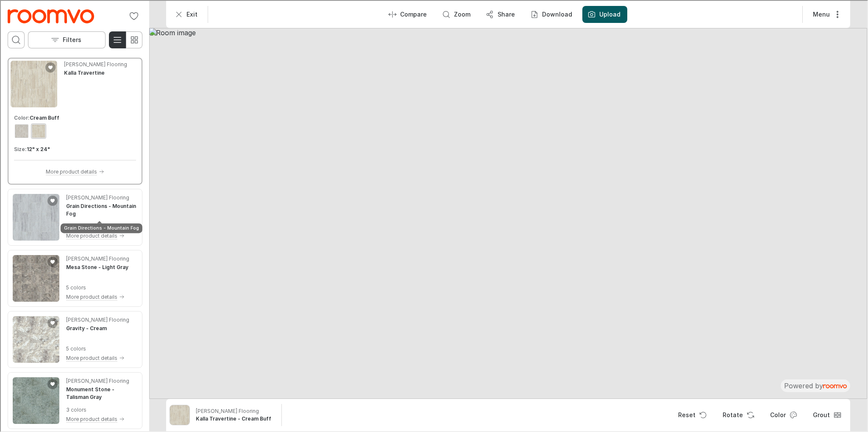  Describe the element at coordinates (826, 414) in the screenshot. I see `button: Open groove dropdown` at that location.